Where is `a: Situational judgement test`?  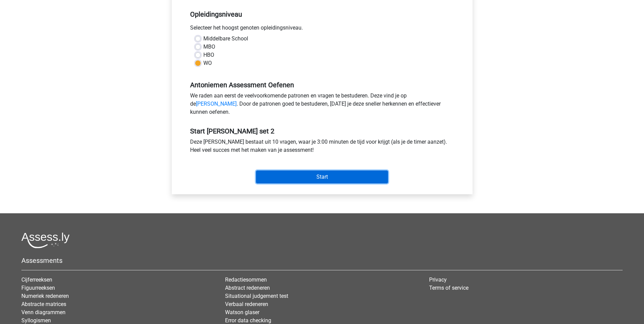 a: Situational judgement test is located at coordinates (257, 296).